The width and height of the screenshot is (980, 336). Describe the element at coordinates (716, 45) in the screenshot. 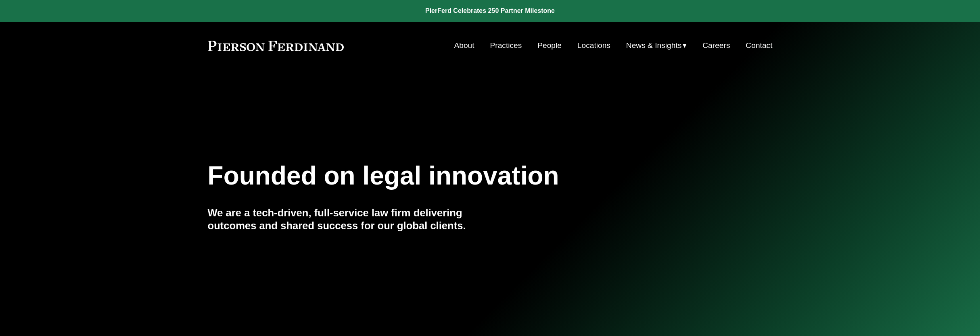

I see `a: Careers` at that location.